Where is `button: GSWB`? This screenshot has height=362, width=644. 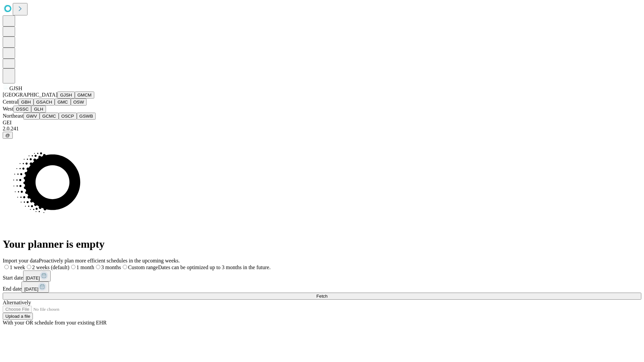
button: GSWB is located at coordinates (86, 116).